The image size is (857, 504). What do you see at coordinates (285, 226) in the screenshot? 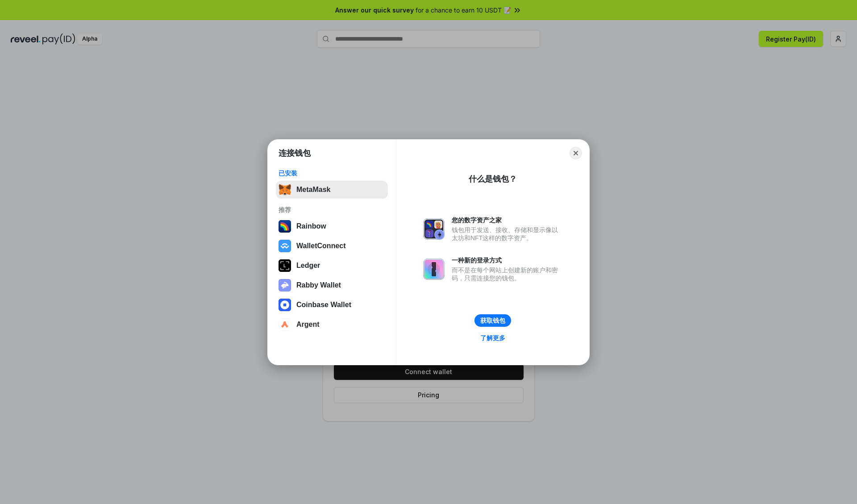
I see `img: svg+xml,%3Csvg%20width%3D%22120%22%20height%3D%22120%22%20viewBox%3D%220%200%20120%20120%22%20fil...` at bounding box center [285, 226].